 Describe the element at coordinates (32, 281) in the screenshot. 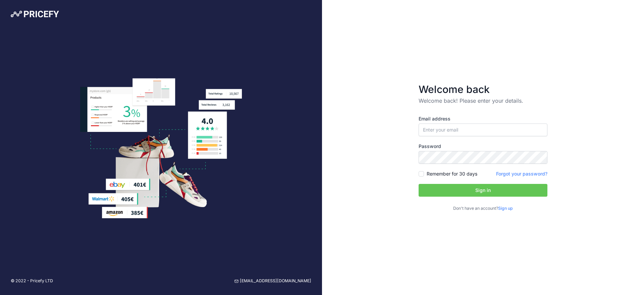

I see `p: © 2022 - Pricefy LTD` at that location.